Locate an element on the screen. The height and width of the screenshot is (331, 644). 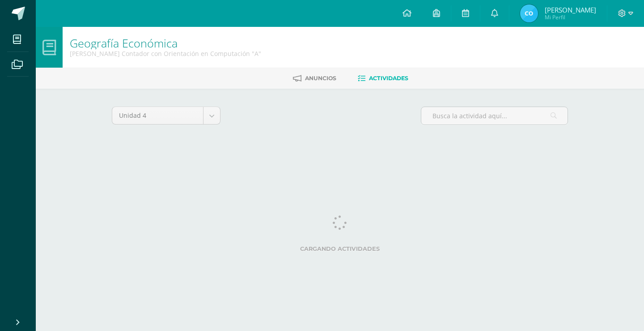
label: Cargando actividades is located at coordinates (340, 248).